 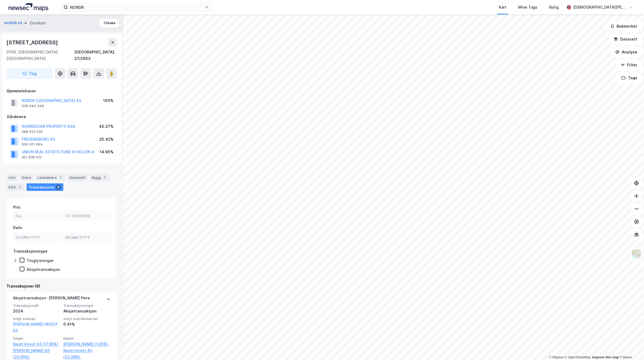 I want to click on div: 0.41%, so click(x=87, y=324).